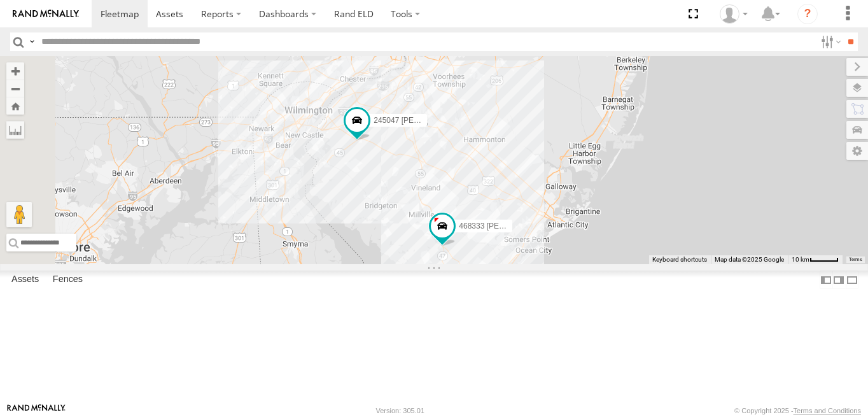  I want to click on div: Version: 305.01, so click(400, 411).